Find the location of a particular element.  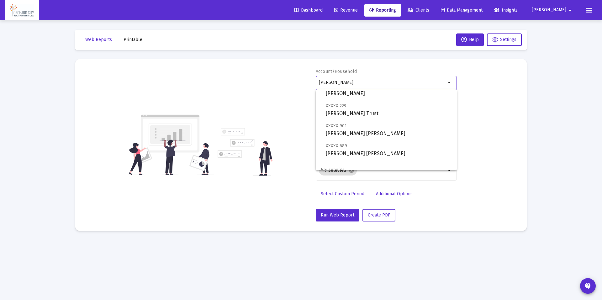

mat-chip-list: Selection is located at coordinates (382, 171).